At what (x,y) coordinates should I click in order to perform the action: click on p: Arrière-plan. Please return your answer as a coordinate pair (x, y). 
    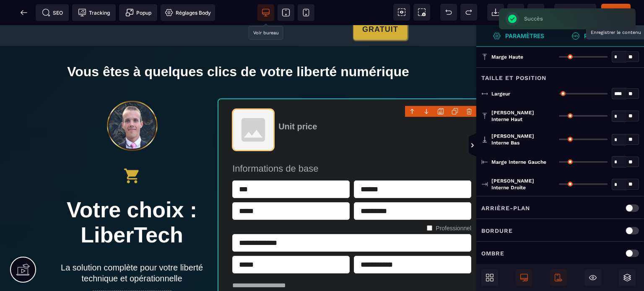
    Looking at the image, I should click on (506, 209).